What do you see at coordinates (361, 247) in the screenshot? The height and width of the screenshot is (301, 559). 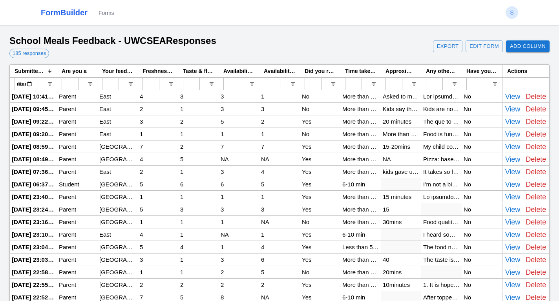 I see `div: Less than 5 min` at bounding box center [361, 247].